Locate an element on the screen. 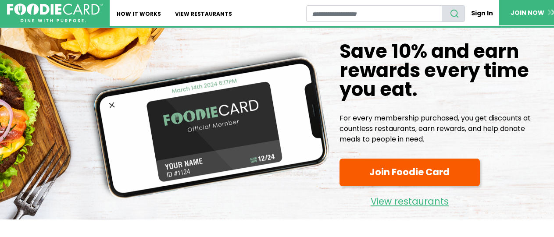 The width and height of the screenshot is (554, 237). input: restaurant search is located at coordinates (374, 14).